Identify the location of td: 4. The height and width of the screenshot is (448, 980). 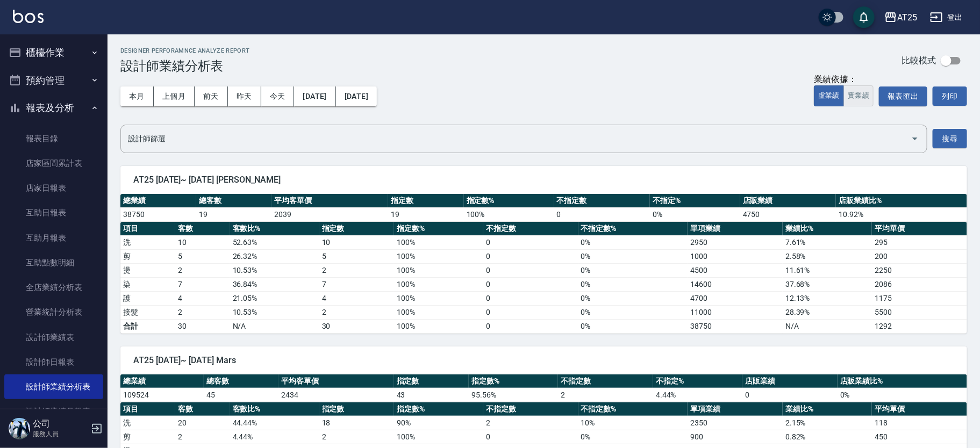
(203, 298).